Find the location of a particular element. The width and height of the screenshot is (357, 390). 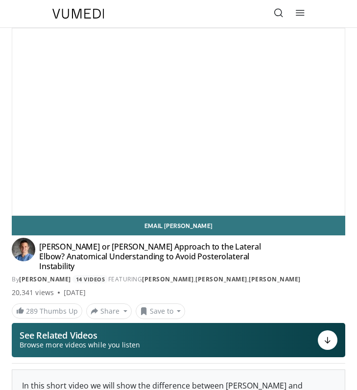

img: VuMedi Logo is located at coordinates (78, 14).